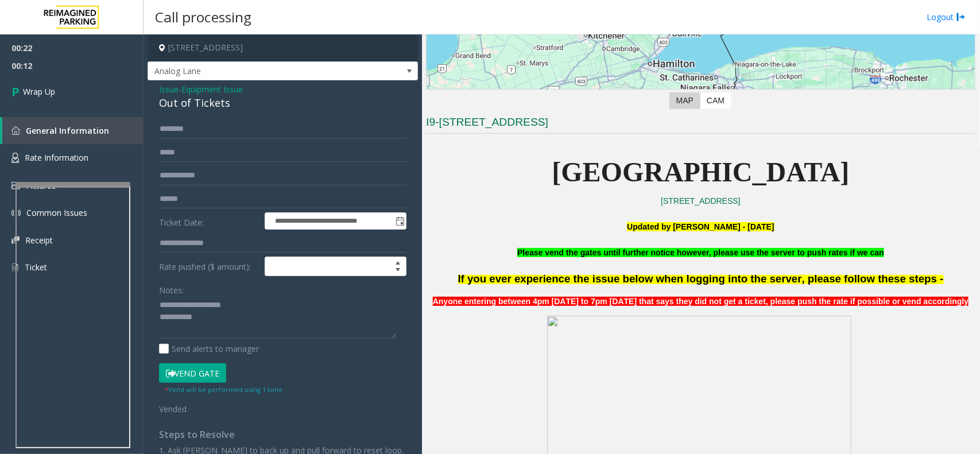 This screenshot has height=454, width=980. Describe the element at coordinates (947, 16) in the screenshot. I see `a: Logout` at that location.